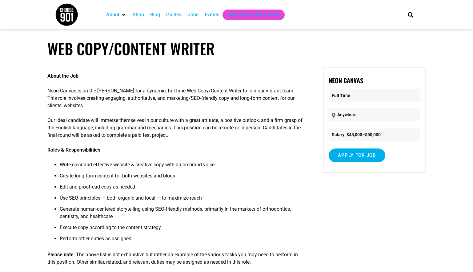 The width and height of the screenshot is (473, 272). What do you see at coordinates (155, 15) in the screenshot?
I see `a: Blog` at bounding box center [155, 15].